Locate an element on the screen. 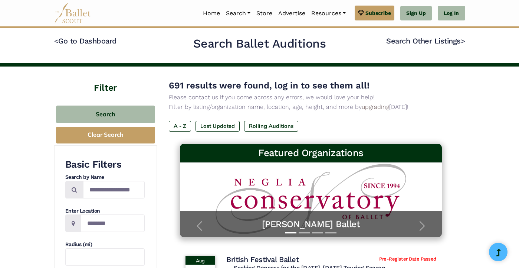 This screenshot has width=519, height=268. span: 691 results were found, log in to see them all! is located at coordinates (269, 85).